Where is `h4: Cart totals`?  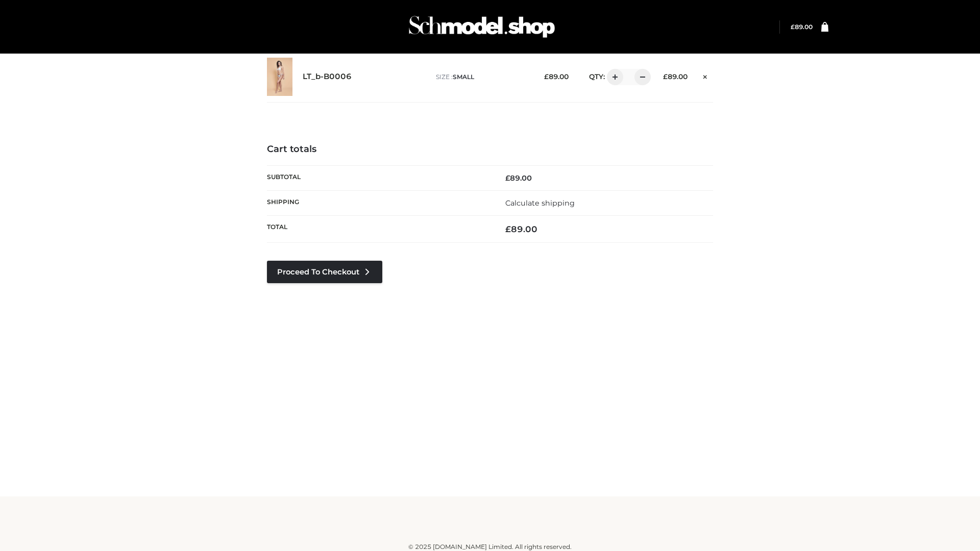 h4: Cart totals is located at coordinates (490, 149).